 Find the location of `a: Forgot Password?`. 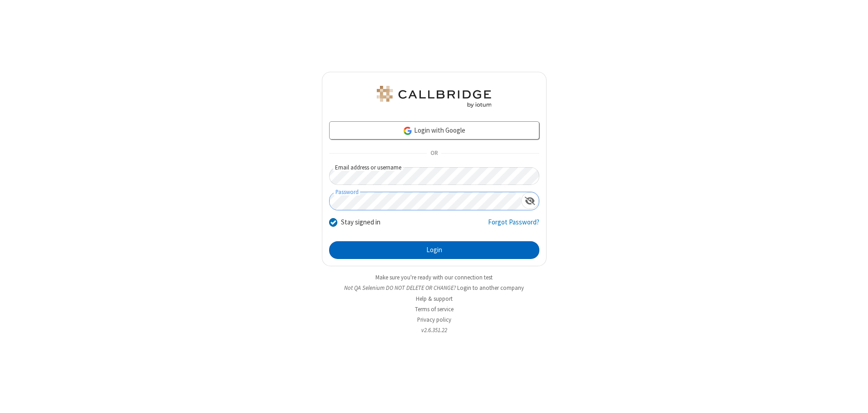

a: Forgot Password? is located at coordinates (513, 225).